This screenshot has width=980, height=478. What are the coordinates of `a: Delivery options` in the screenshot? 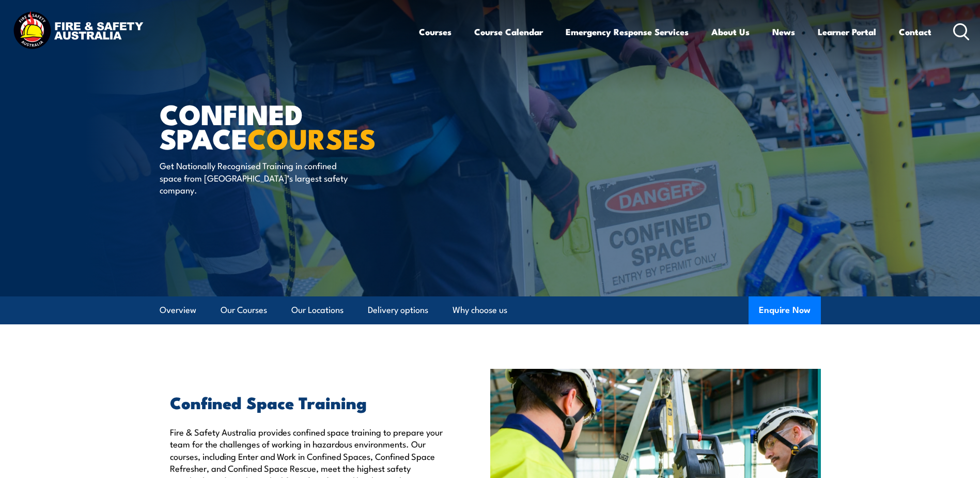 It's located at (398, 310).